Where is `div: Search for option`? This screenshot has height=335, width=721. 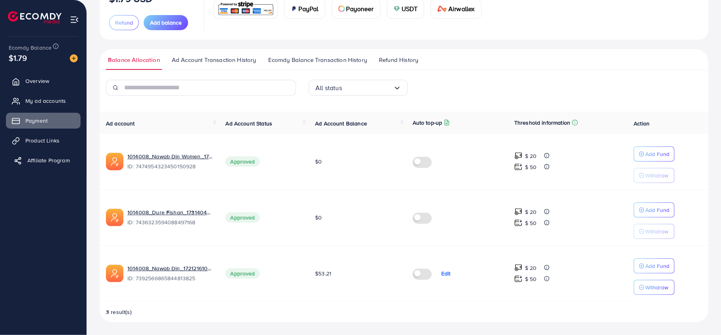 div: Search for option is located at coordinates (358, 88).